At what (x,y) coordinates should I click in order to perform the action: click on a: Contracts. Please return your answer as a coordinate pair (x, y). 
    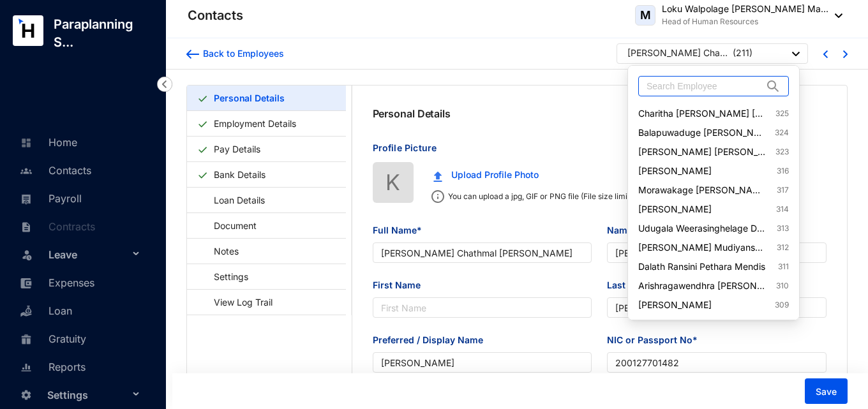
    Looking at the image, I should click on (56, 227).